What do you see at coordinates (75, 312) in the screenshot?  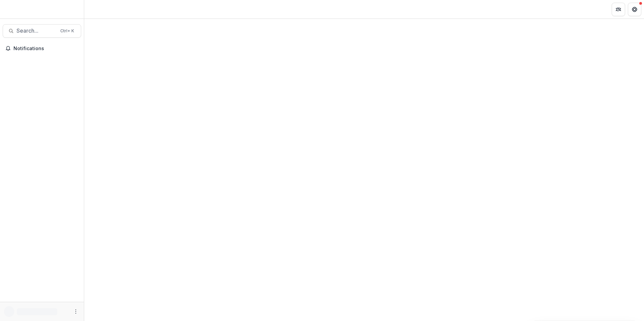 I see `button: More` at bounding box center [75, 312].